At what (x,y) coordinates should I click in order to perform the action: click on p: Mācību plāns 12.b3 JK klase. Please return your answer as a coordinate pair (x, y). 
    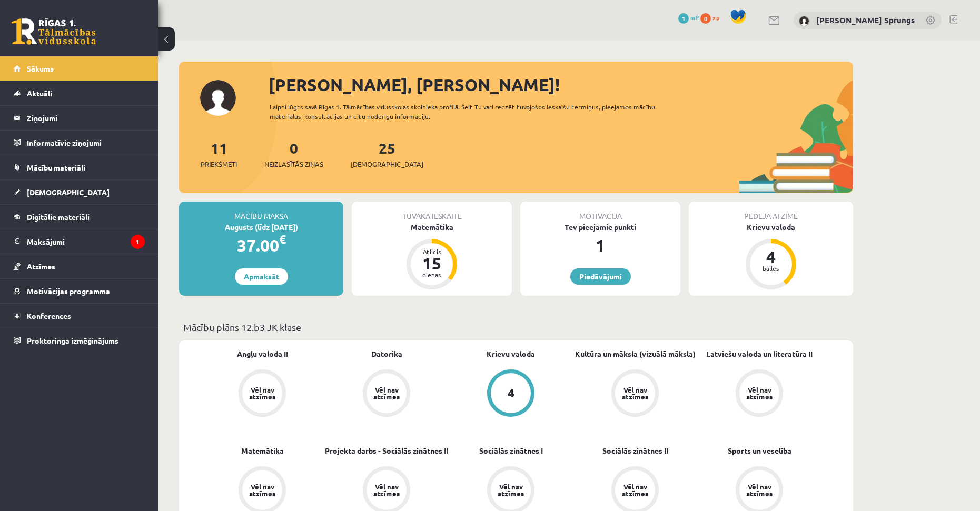
    Looking at the image, I should click on (516, 327).